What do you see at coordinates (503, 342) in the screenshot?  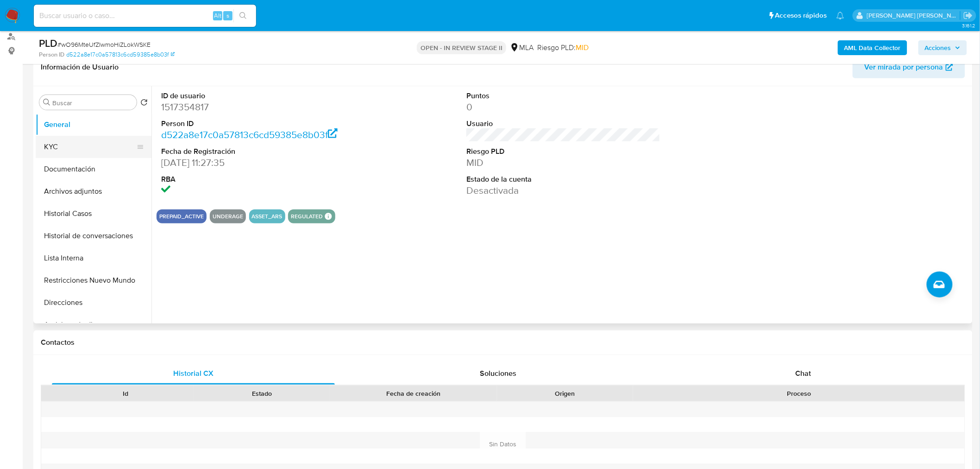 I see `h1: Contactos` at bounding box center [503, 342].